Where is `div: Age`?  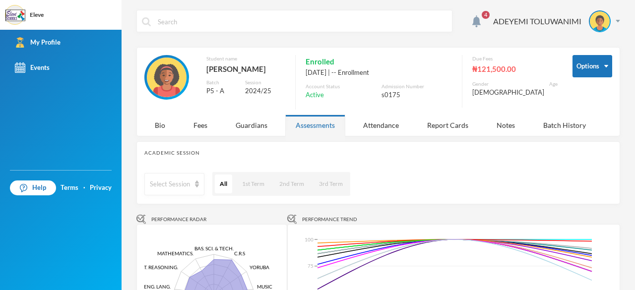
div: Age is located at coordinates (553, 84).